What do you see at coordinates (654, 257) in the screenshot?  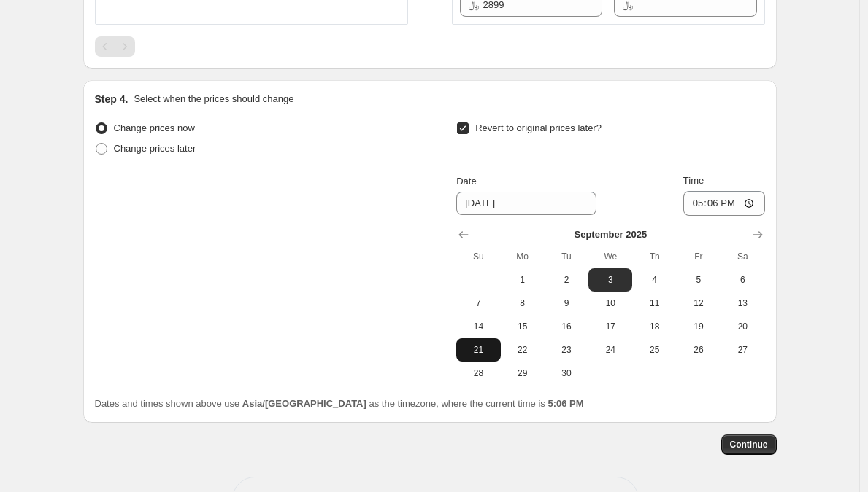 I see `th: Thursday` at bounding box center [654, 257].